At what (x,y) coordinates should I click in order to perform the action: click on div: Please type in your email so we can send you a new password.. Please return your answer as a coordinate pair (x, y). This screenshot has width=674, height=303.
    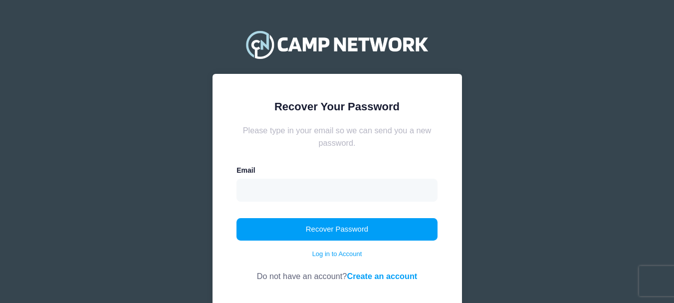
    Looking at the image, I should click on (337, 136).